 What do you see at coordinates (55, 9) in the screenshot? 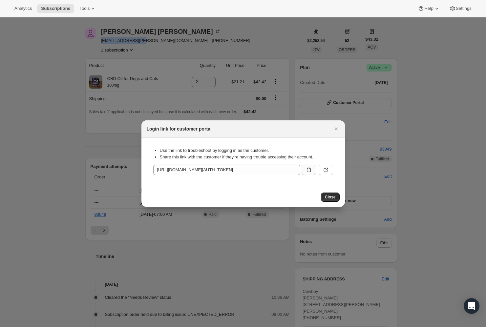
I see `button: Subscriptions` at bounding box center [55, 9].